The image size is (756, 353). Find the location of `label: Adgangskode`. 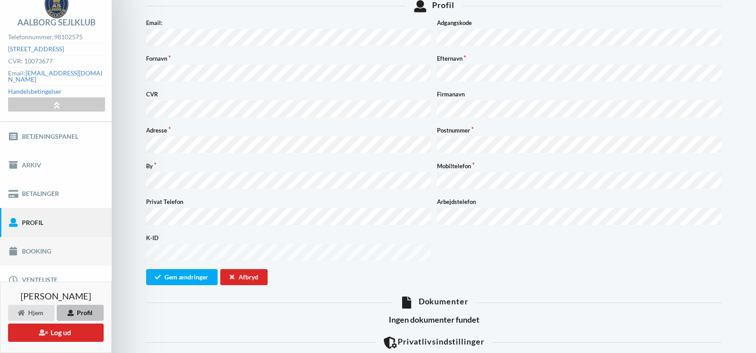

label: Adgangskode is located at coordinates (579, 23).